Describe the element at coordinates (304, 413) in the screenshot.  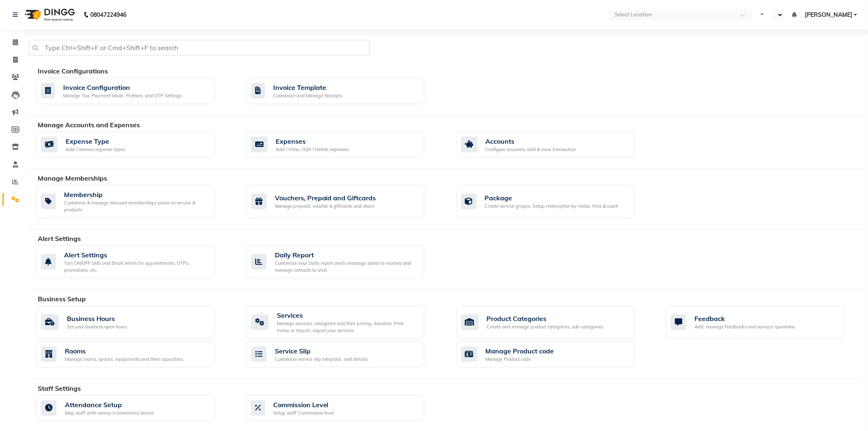
I see `div: Setup staff Commission level` at that location.